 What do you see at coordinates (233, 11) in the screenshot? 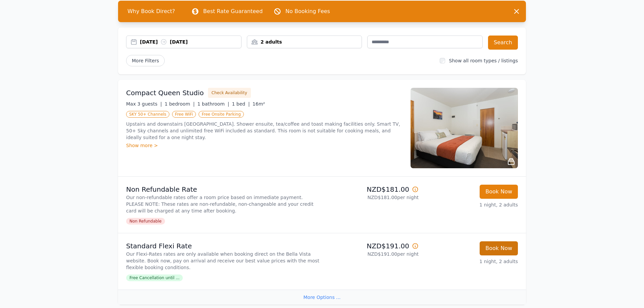
I see `p: Best Rate Guaranteed` at bounding box center [233, 11].